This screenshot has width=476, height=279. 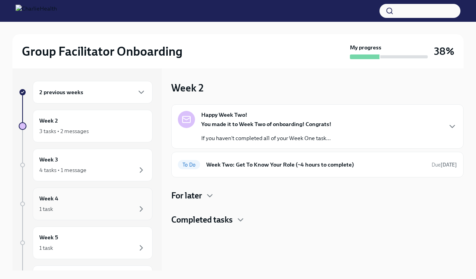 What do you see at coordinates (365, 47) in the screenshot?
I see `strong: My progress` at bounding box center [365, 47].